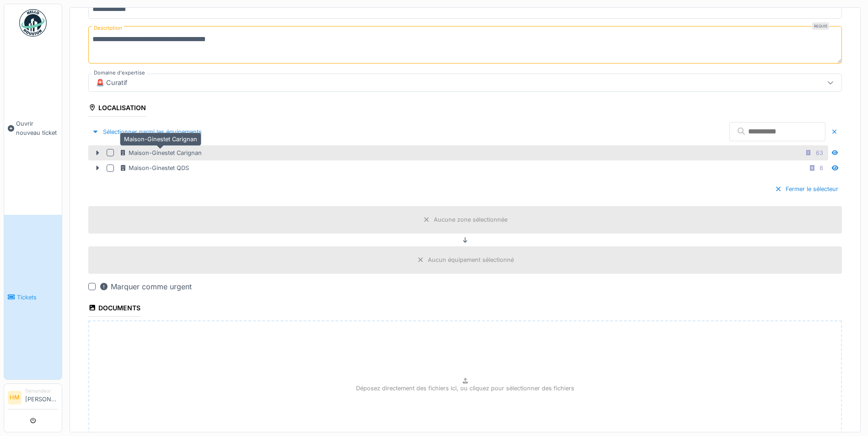 The height and width of the screenshot is (436, 868). I want to click on span: Ouvrir nouveau ticket, so click(37, 128).